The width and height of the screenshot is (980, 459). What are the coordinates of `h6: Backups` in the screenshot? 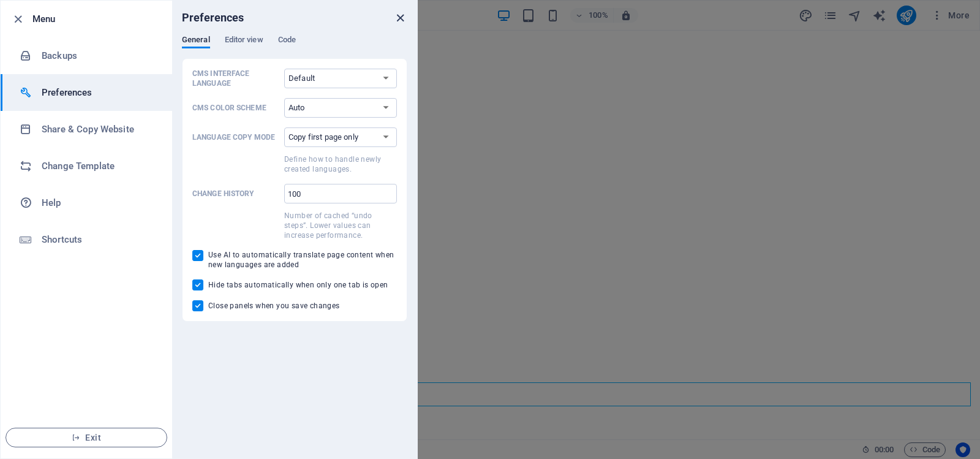 It's located at (98, 56).